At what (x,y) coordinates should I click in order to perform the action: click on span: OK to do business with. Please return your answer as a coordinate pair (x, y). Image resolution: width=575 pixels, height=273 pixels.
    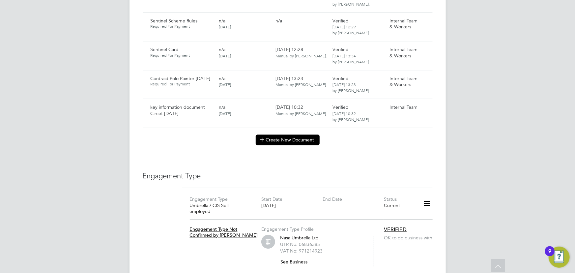
    Looking at the image, I should click on (409, 238).